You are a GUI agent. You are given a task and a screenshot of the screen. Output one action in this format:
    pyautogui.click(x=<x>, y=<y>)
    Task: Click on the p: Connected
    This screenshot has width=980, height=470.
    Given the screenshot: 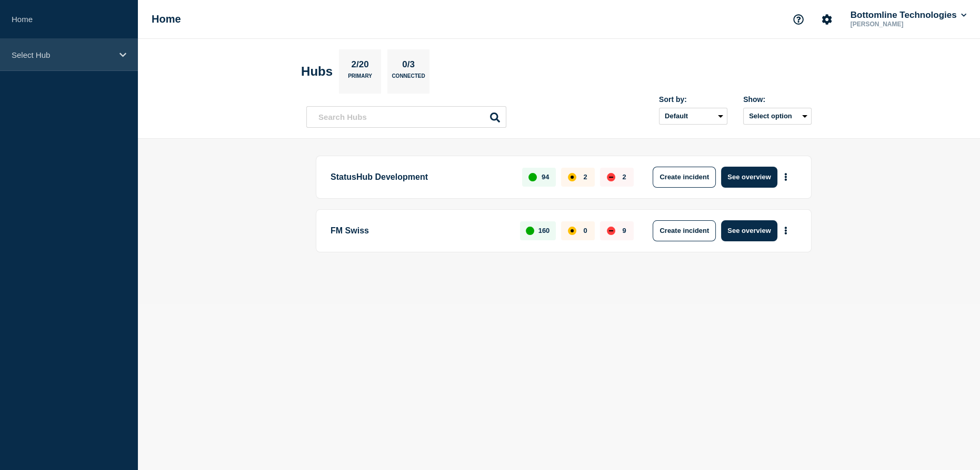 What is the action you would take?
    pyautogui.click(x=408, y=79)
    